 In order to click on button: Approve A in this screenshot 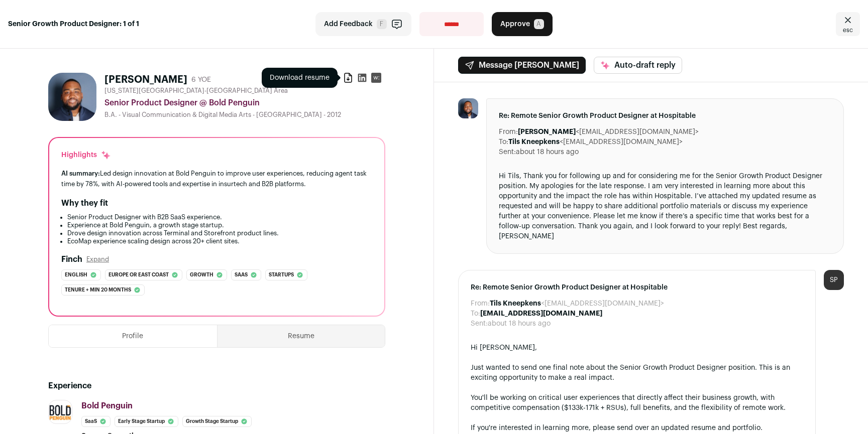, I will do `click(522, 24)`.